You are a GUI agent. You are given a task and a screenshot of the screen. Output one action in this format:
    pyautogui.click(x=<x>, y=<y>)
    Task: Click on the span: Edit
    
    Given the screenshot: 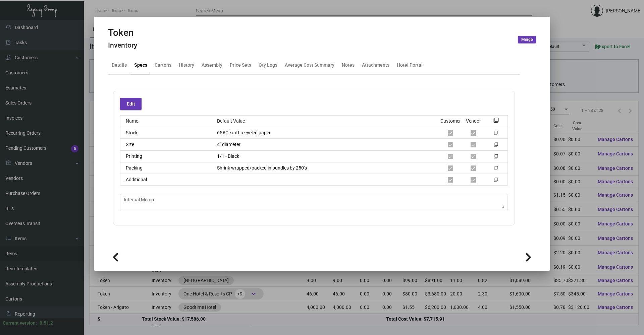 What is the action you would take?
    pyautogui.click(x=131, y=104)
    